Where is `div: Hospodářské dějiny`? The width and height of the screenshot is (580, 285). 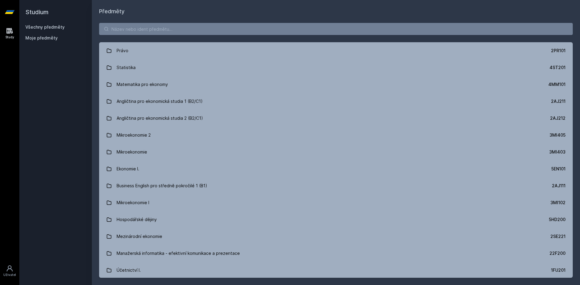
div: Hospodářské dějiny is located at coordinates (137, 220).